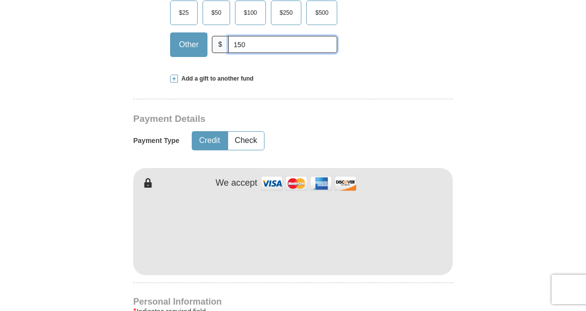  Describe the element at coordinates (236, 183) in the screenshot. I see `h4: We accept` at that location.